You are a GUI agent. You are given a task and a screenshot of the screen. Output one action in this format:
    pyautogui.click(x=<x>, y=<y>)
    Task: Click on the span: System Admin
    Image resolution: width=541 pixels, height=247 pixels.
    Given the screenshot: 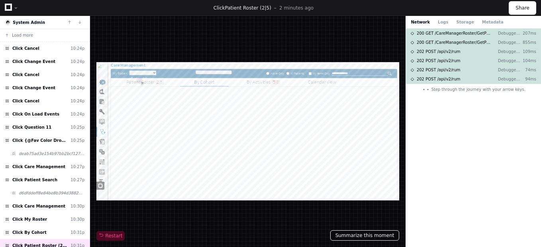 What is the action you would take?
    pyautogui.click(x=29, y=22)
    